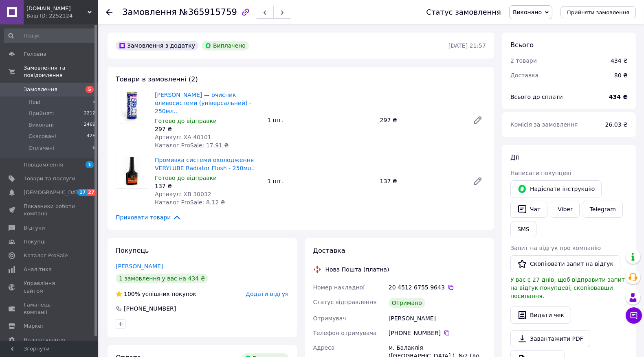 This screenshot has height=357, width=644. I want to click on span: Повідомлення, so click(43, 165).